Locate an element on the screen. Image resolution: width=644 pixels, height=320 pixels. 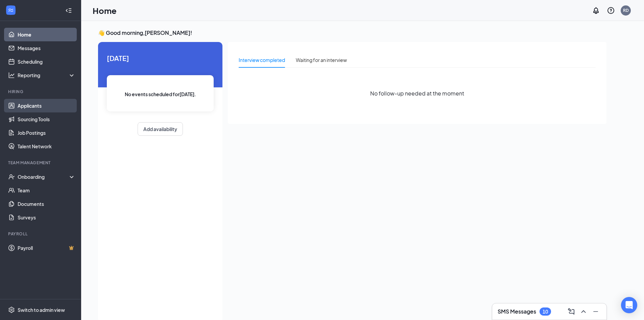
a: Talent Network is located at coordinates (46, 146).